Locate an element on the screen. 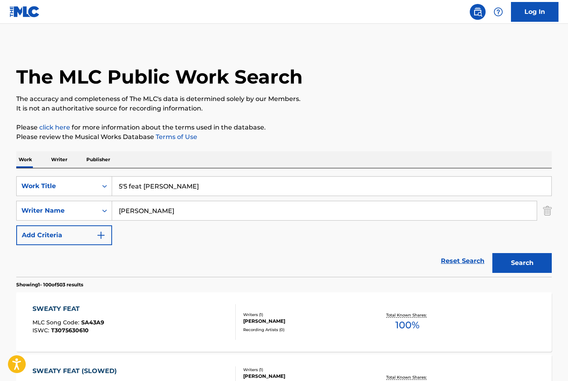  form: Search Form is located at coordinates (284, 227).